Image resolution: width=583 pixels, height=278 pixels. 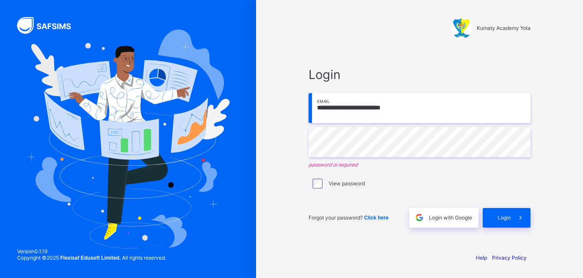 What do you see at coordinates (91, 251) in the screenshot?
I see `span: Version 0.1.19` at bounding box center [91, 251].